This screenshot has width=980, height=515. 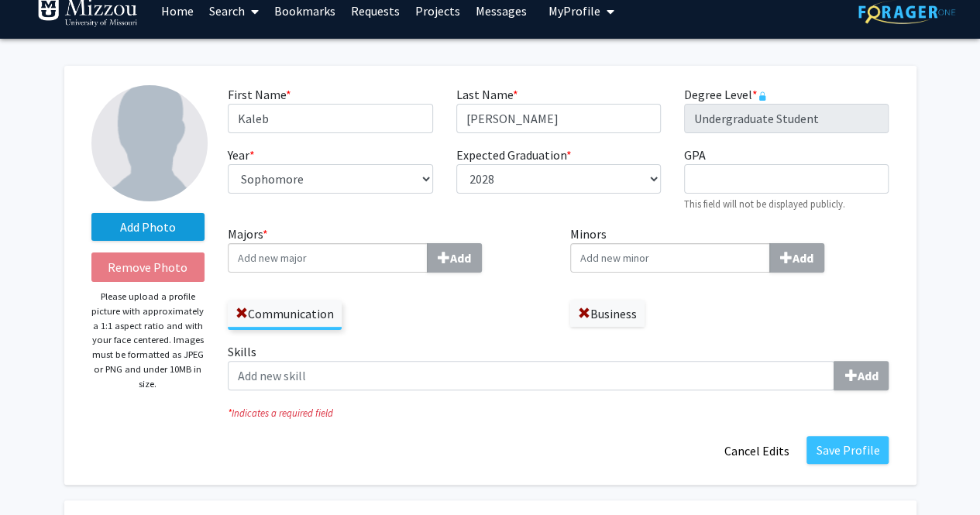 I want to click on input: Majors*Add, so click(x=328, y=258).